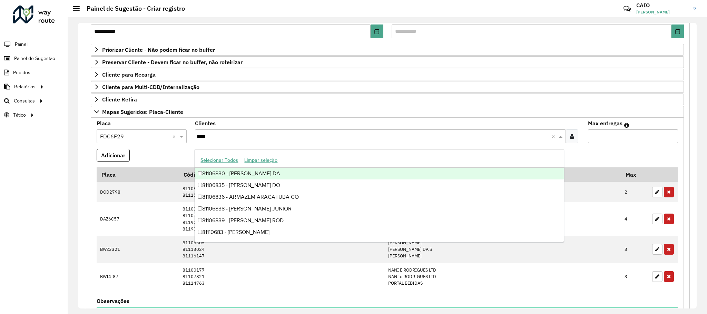 The image size is (707, 314). Describe the element at coordinates (24, 101) in the screenshot. I see `span: Consultas` at that location.